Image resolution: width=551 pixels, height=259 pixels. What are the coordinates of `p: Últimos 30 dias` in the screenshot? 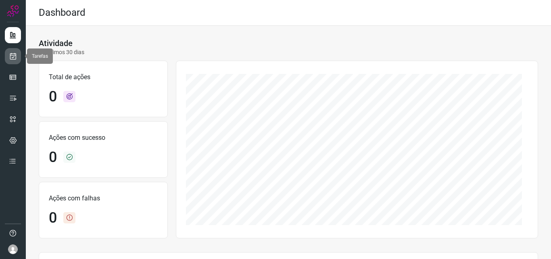 It's located at (61, 52).